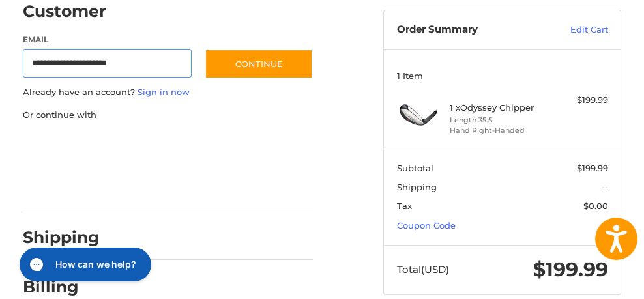 This screenshot has height=299, width=644. Describe the element at coordinates (61, 237) in the screenshot. I see `h2: Shipping` at that location.